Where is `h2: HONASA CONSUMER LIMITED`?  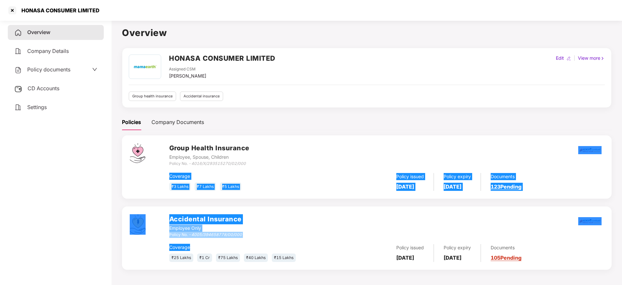 h2: HONASA CONSUMER LIMITED is located at coordinates (222, 58).